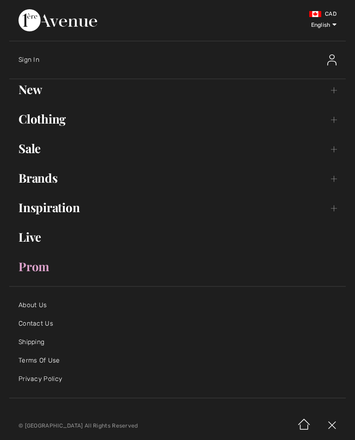  What do you see at coordinates (177, 178) in the screenshot?
I see `a: Brands` at bounding box center [177, 178].